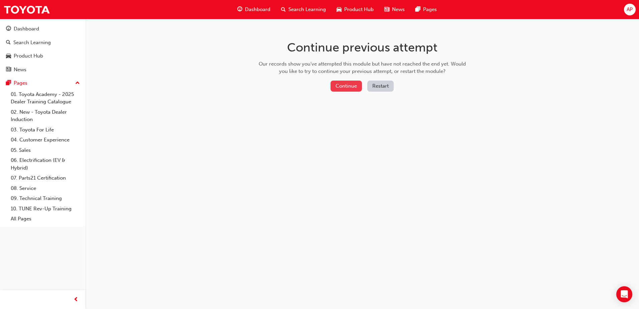  I want to click on button: DashboardSearch LearningProduct HubNews, so click(42, 49).